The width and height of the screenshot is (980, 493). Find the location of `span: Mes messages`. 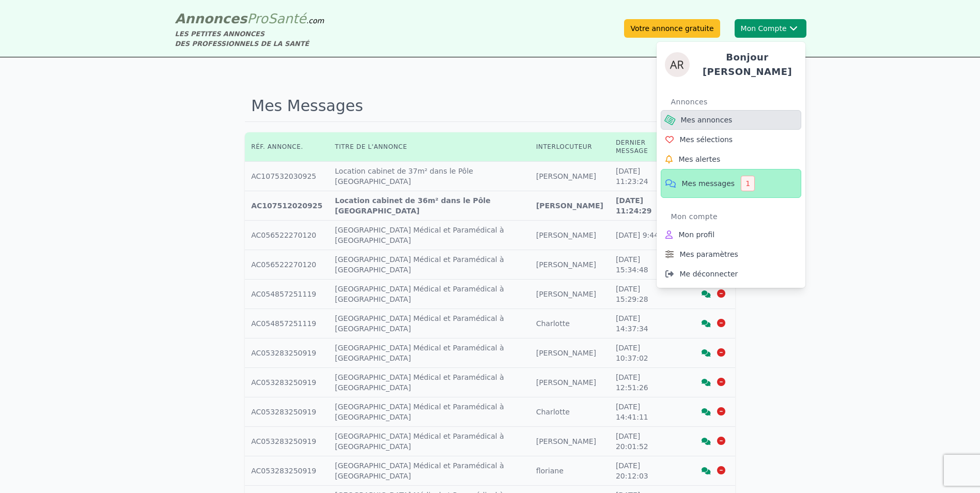

span: Mes messages is located at coordinates (708, 183).